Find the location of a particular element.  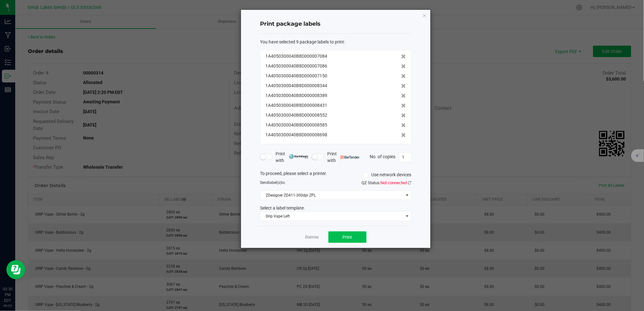

span: QZ Status: is located at coordinates (387, 183).